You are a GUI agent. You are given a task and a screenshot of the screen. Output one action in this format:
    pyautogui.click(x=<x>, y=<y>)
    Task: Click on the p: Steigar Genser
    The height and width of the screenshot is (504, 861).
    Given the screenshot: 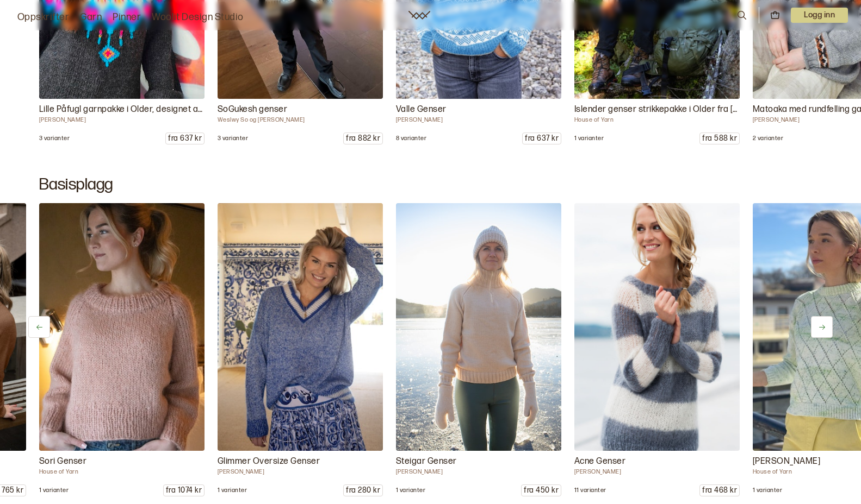 What is the action you would take?
    pyautogui.click(x=479, y=462)
    